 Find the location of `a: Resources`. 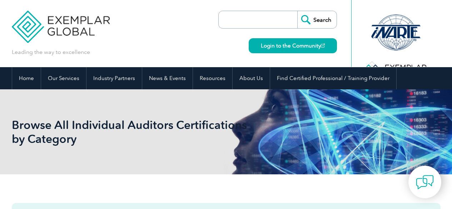

a: Resources is located at coordinates (213, 78).